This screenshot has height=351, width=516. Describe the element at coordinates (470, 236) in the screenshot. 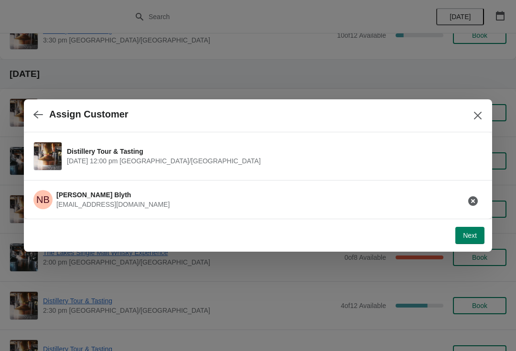

I see `span: Next` at that location.